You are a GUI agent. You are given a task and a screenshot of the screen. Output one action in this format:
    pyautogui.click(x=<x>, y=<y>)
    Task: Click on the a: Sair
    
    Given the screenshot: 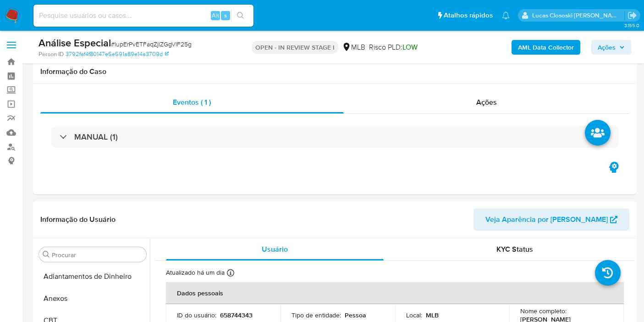 What is the action you would take?
    pyautogui.click(x=632, y=15)
    